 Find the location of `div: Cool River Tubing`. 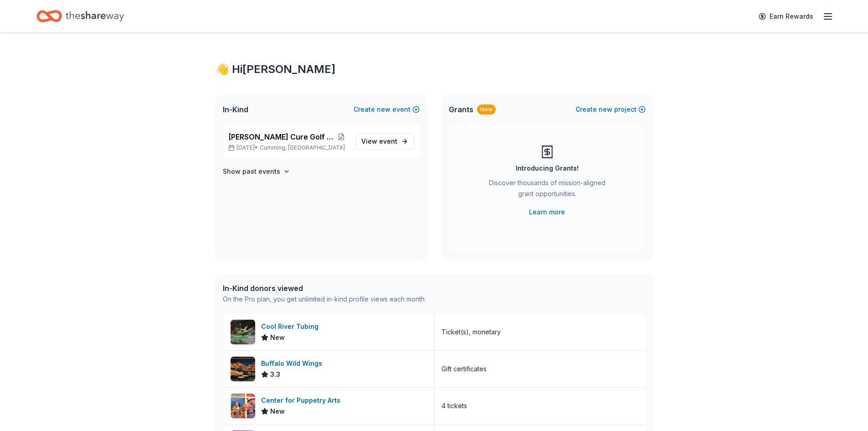

div: Cool River Tubing is located at coordinates (292, 327).